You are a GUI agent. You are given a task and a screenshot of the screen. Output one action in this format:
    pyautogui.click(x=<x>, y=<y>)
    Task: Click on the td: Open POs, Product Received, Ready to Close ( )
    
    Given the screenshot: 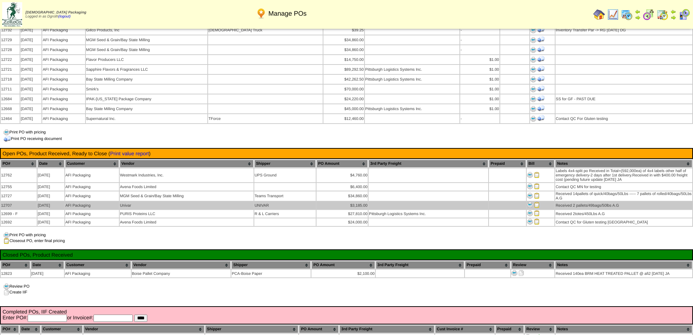 What is the action you would take?
    pyautogui.click(x=347, y=153)
    